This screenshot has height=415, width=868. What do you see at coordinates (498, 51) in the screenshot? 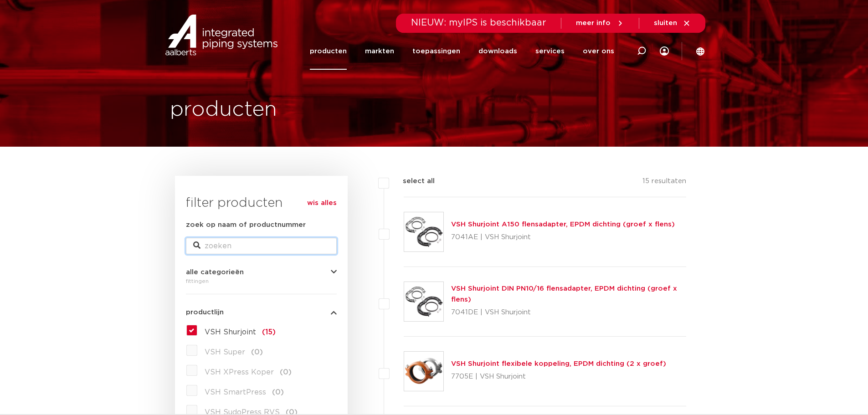
I see `a: downloads` at bounding box center [498, 51].